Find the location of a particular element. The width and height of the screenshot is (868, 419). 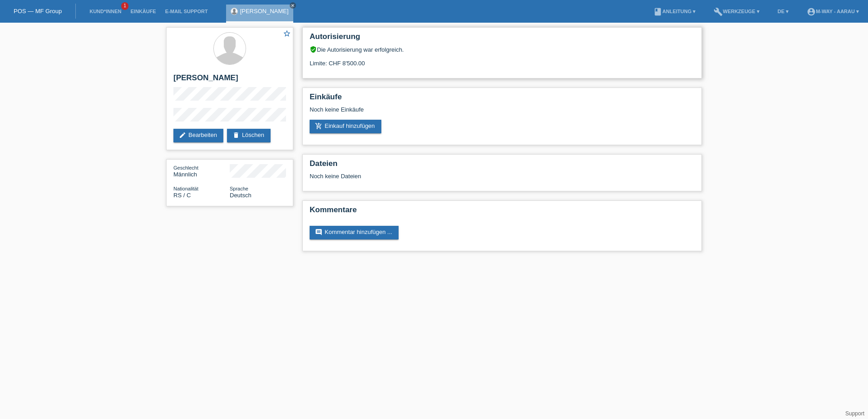

i: edit is located at coordinates (182, 135).